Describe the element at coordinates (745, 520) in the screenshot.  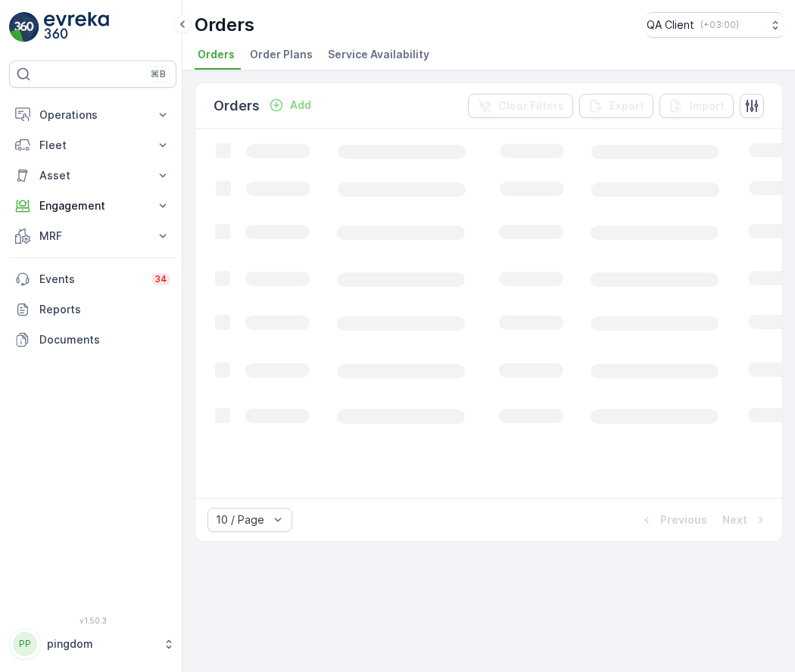
I see `button: Next` at that location.